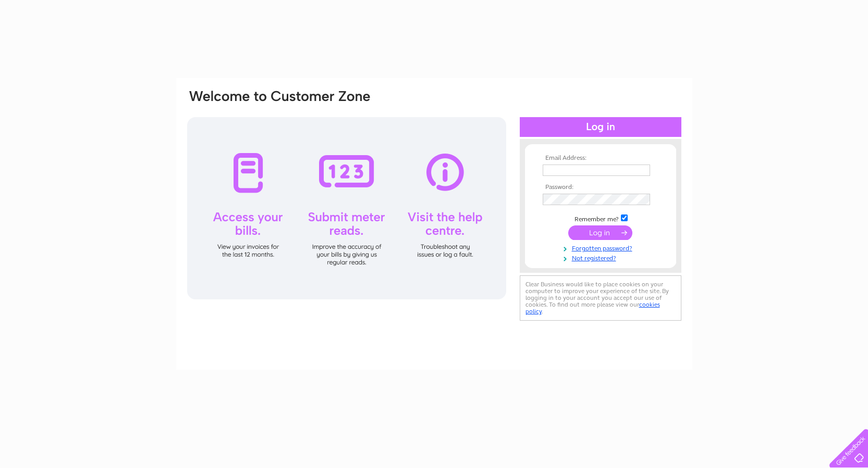 The width and height of the screenshot is (868, 468). Describe the element at coordinates (601, 298) in the screenshot. I see `div: Clear Business would like to place cookies on your computer to improve your experience of the sit...` at that location.